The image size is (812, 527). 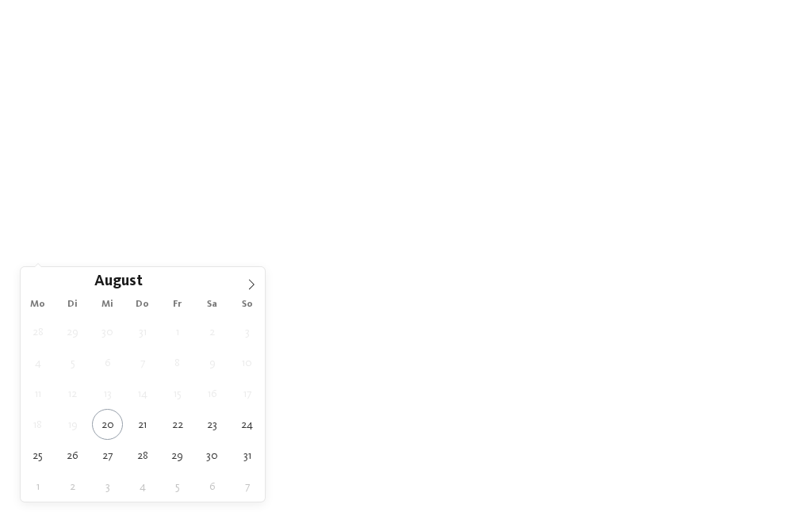 I want to click on span: August 30, 2025, so click(x=212, y=455).